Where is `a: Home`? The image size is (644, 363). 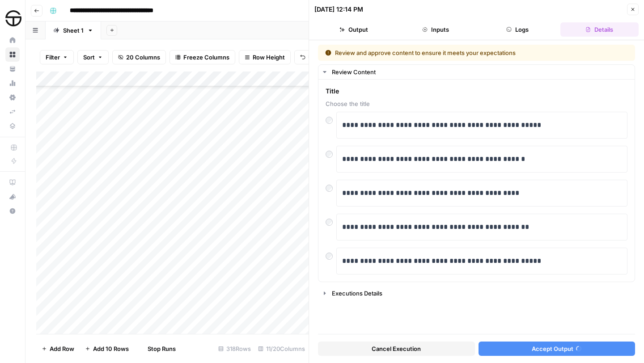
a: Home is located at coordinates (13, 40).